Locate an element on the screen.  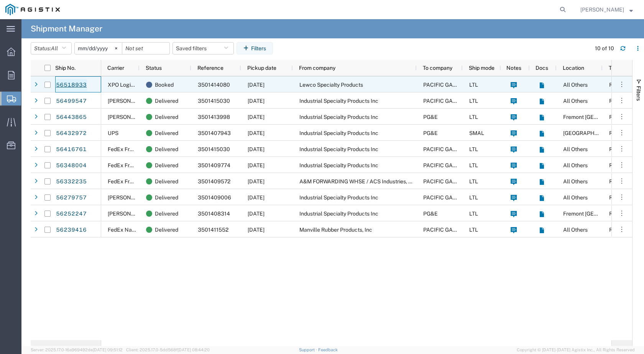
a: 56432972 is located at coordinates (71, 133).